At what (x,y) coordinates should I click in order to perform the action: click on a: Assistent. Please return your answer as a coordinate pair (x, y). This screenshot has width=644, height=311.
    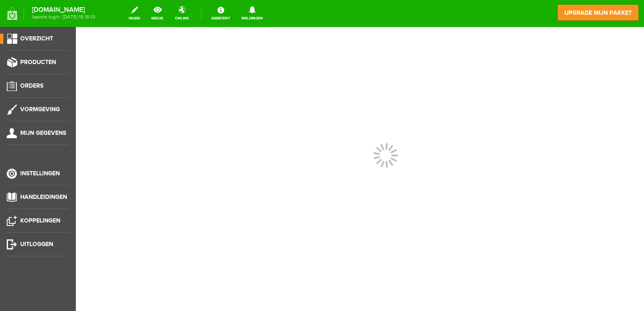
    Looking at the image, I should click on (220, 14).